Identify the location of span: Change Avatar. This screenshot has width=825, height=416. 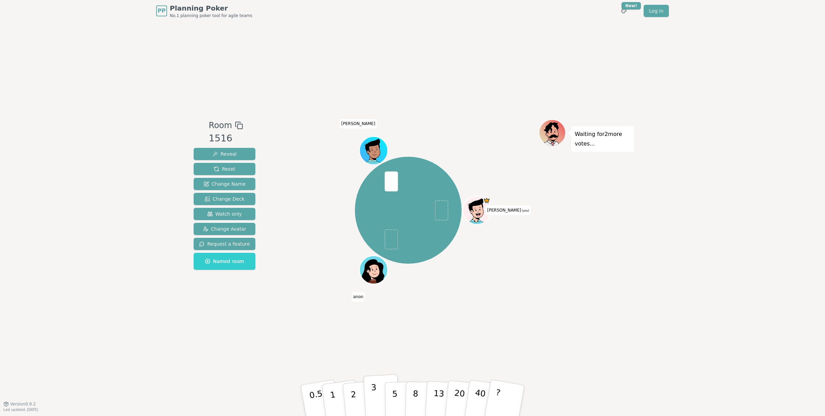
(225, 229).